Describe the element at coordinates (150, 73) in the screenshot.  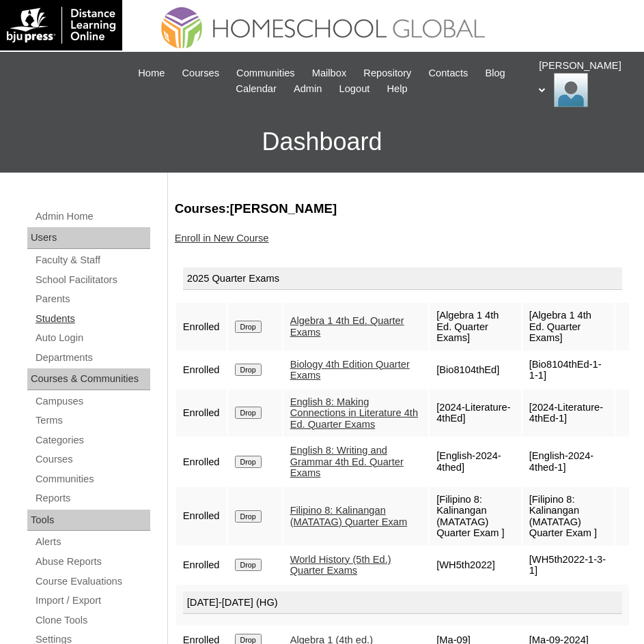
I see `span: Home` at that location.